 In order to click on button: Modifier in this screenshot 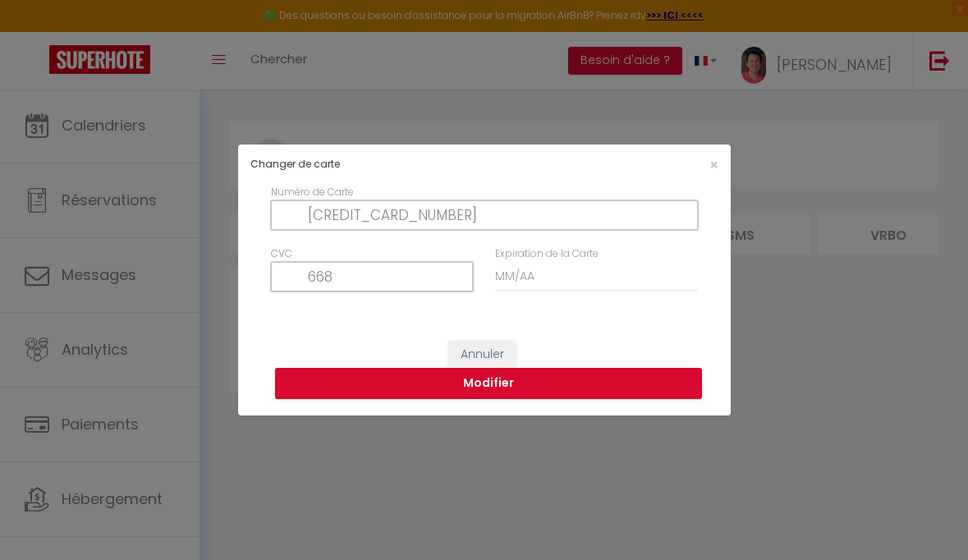, I will do `click(489, 384)`.